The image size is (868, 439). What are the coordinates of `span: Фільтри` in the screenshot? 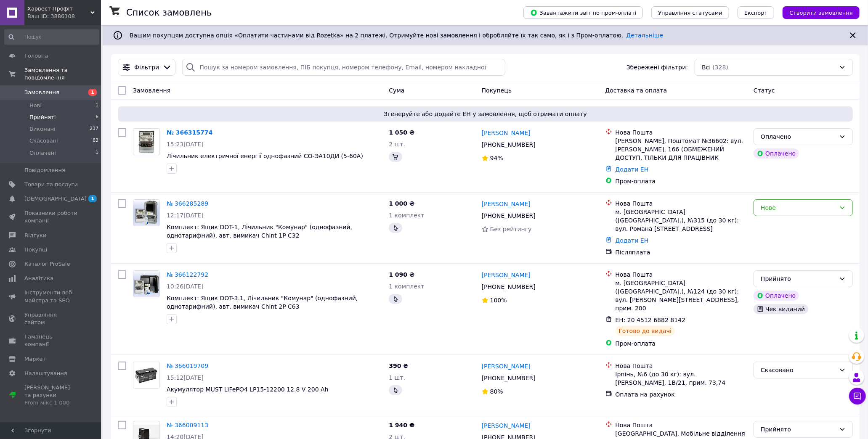 It's located at (146, 67).